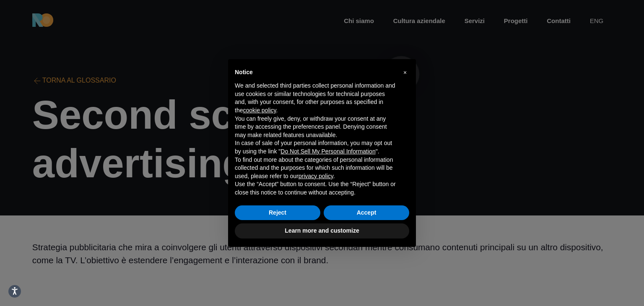 This screenshot has width=644, height=306. Describe the element at coordinates (367, 213) in the screenshot. I see `button: Accept` at that location.